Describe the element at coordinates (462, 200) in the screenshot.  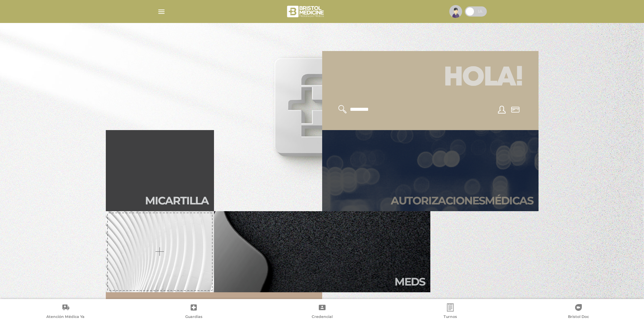
I see `h2: Autori zaciones médicas` at that location.